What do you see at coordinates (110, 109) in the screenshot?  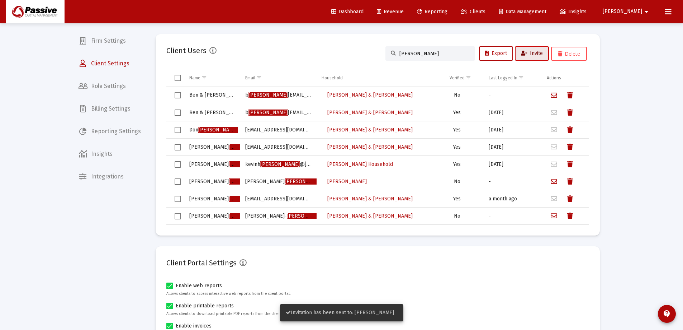 I see `span: Billing Settings` at bounding box center [110, 109].